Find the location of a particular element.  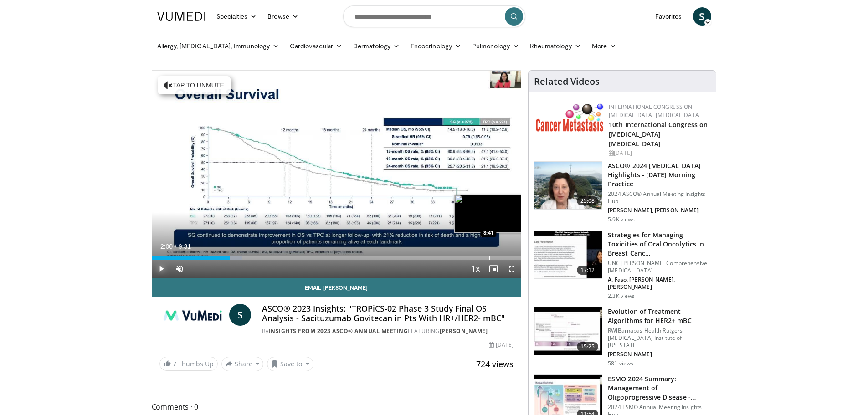

span: 17:12 is located at coordinates (588, 270).